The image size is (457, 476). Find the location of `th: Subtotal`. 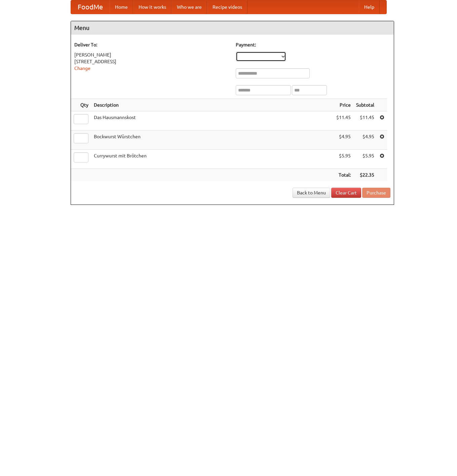

th: Subtotal is located at coordinates (365, 105).